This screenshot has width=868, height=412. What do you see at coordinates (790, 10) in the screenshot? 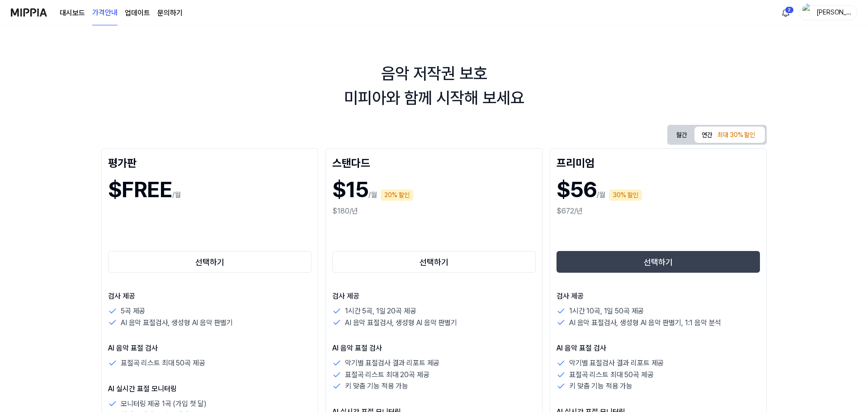
I see `div: 2` at bounding box center [790, 10].